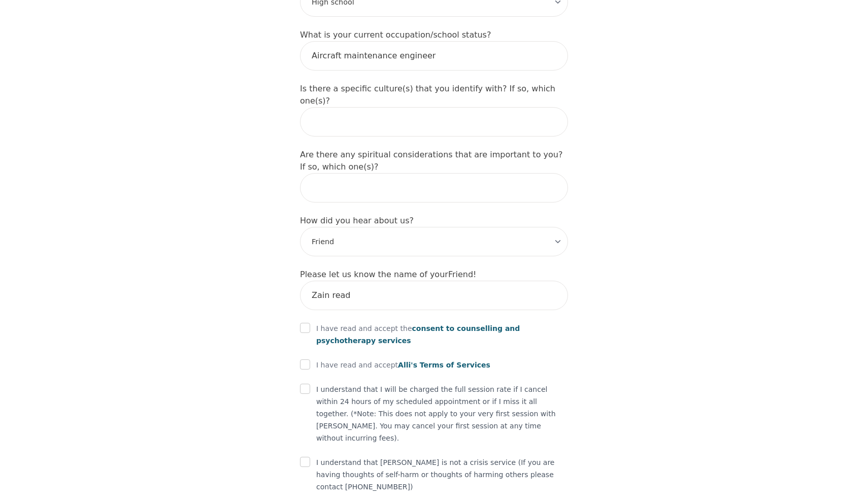 This screenshot has height=502, width=868. I want to click on p: I understand that I will be charged the full session rate if I cancel within 24 hours of my sched..., so click(443, 413).